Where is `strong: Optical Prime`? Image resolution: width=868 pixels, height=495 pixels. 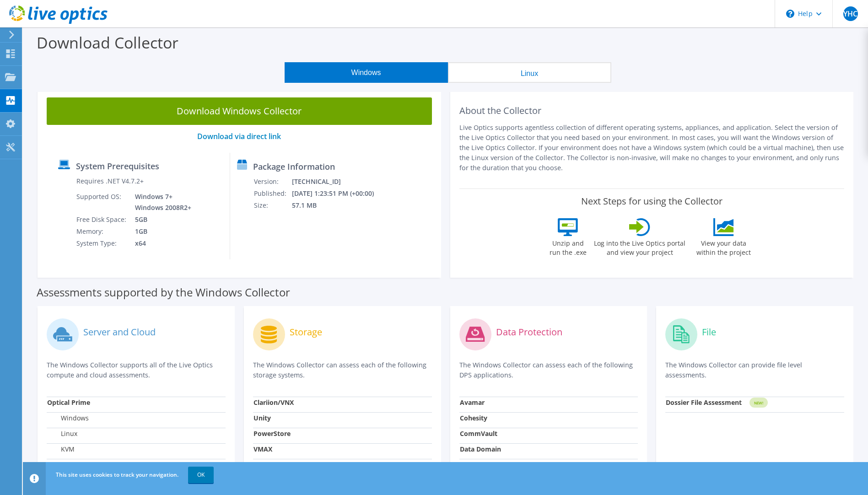
strong: Optical Prime is located at coordinates (69, 402).